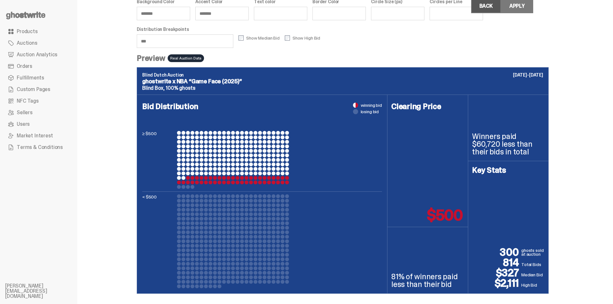 This screenshot has width=613, height=304. I want to click on span: Users, so click(23, 124).